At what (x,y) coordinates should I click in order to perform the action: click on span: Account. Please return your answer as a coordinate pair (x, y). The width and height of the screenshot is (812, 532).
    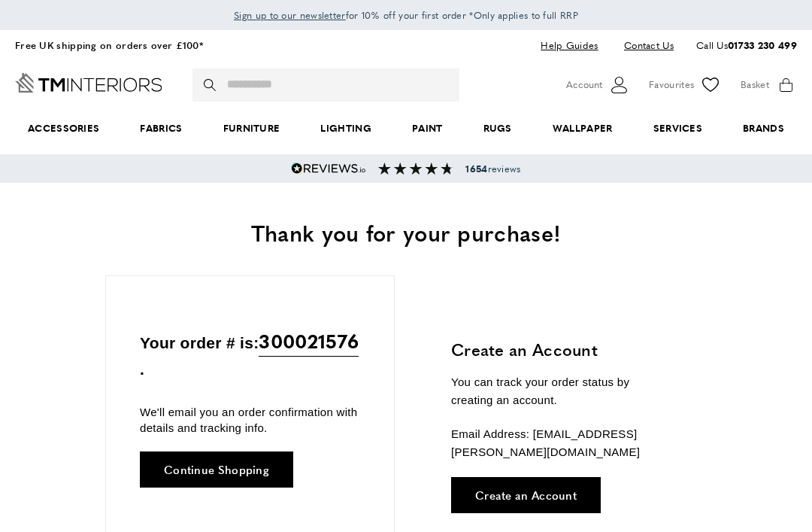
    Looking at the image, I should click on (585, 84).